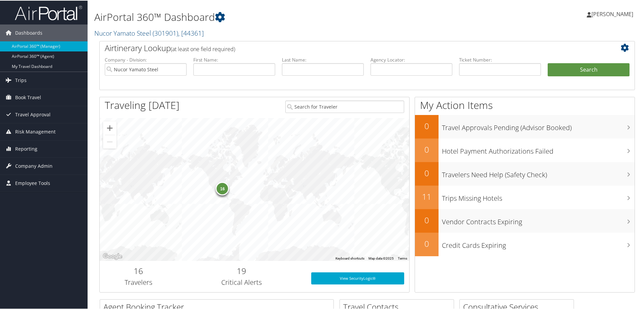 This screenshot has width=644, height=309. I want to click on span: (at least one field required), so click(203, 48).